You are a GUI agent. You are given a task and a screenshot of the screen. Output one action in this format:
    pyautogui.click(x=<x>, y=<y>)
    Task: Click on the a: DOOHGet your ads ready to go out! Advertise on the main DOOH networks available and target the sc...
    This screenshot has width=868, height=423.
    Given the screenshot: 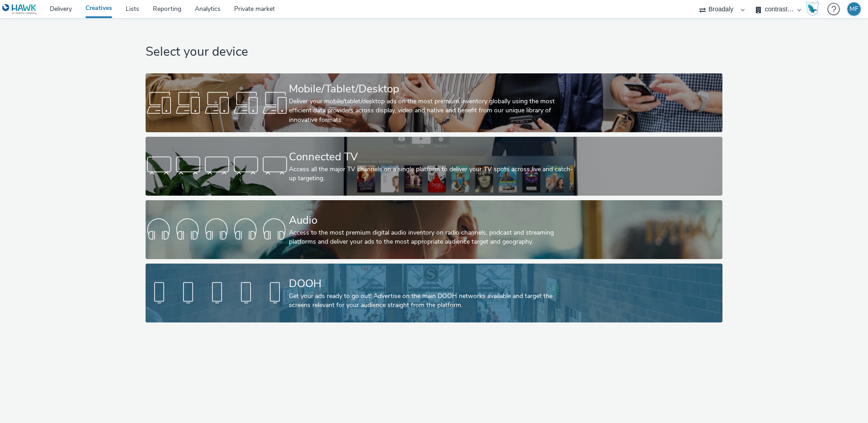 What is the action you would take?
    pyautogui.click(x=434, y=293)
    